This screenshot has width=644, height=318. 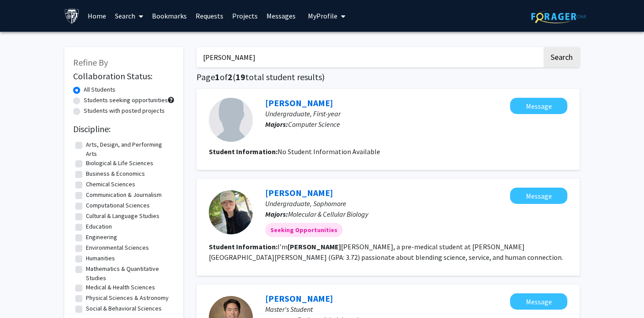 What do you see at coordinates (217, 77) in the screenshot?
I see `span: 1` at bounding box center [217, 77].